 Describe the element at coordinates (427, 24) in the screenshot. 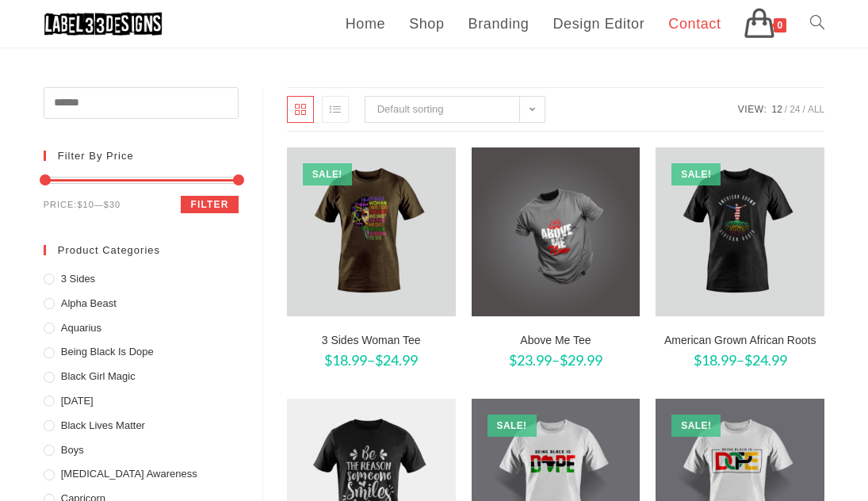

I see `span: Shop` at that location.